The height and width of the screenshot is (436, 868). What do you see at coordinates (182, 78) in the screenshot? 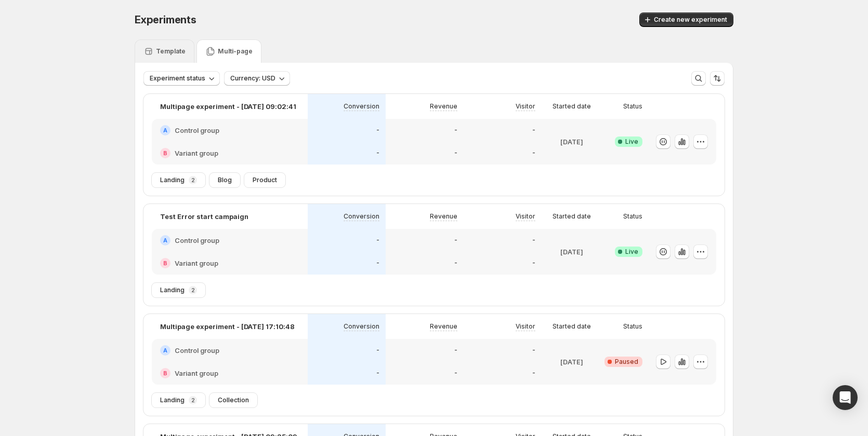
I see `button: Experiment status` at bounding box center [182, 78].